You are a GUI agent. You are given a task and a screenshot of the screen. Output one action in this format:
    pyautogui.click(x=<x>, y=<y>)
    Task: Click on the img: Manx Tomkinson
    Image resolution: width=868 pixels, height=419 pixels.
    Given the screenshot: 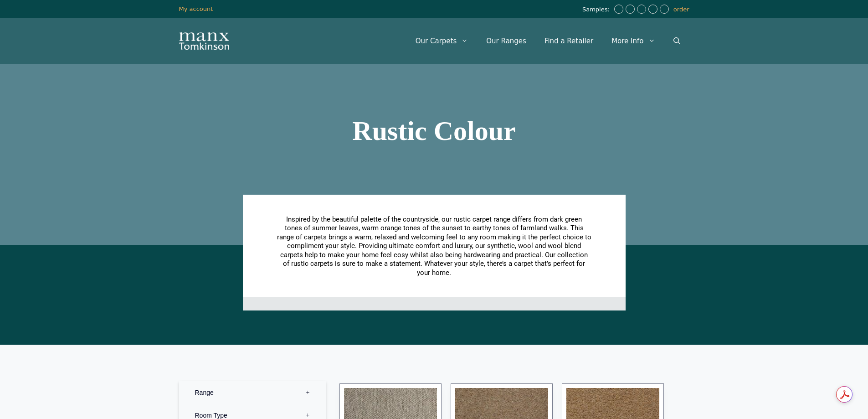 What is the action you would take?
    pyautogui.click(x=204, y=41)
    